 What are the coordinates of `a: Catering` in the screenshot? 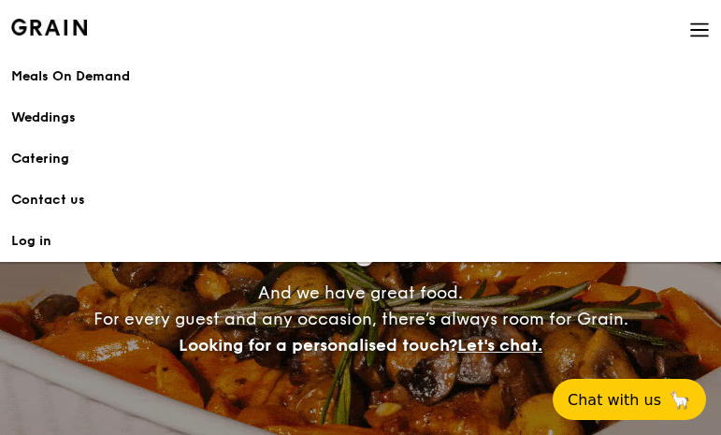 It's located at (360, 159).